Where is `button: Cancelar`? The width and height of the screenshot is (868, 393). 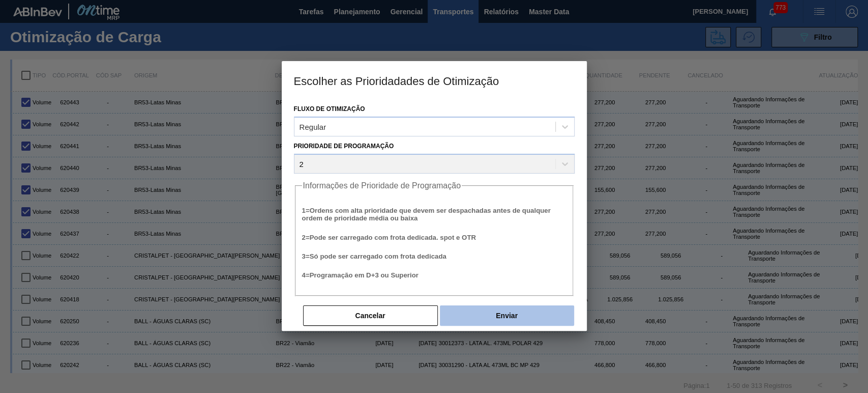 button: Cancelar is located at coordinates (370, 315).